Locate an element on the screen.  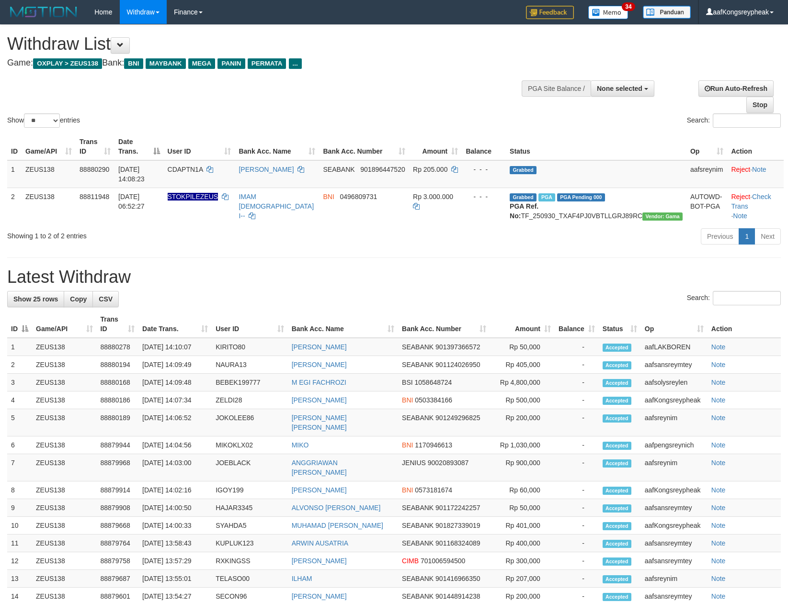
td: aafpengsreynich is located at coordinates (674, 445).